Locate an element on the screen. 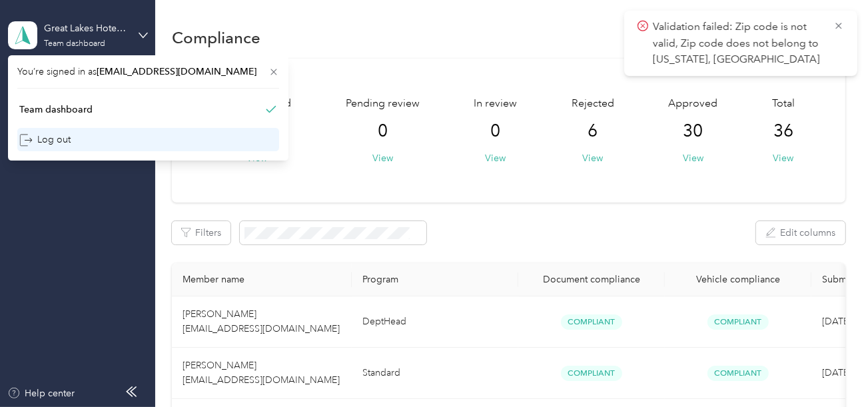  div: Log out is located at coordinates (45, 139).